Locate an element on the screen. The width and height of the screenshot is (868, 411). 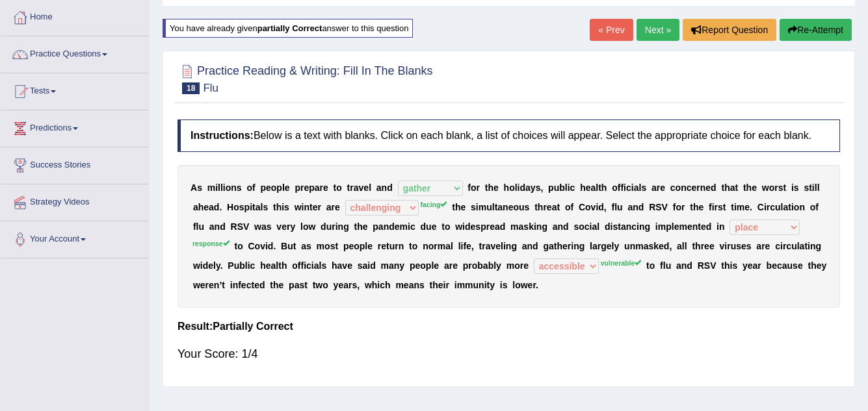
a: Practice Questions is located at coordinates (74, 52).